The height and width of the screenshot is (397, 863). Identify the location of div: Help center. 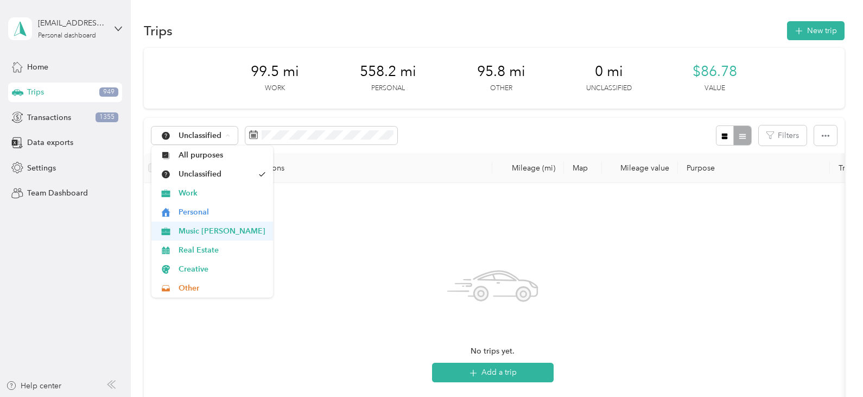
(34, 385).